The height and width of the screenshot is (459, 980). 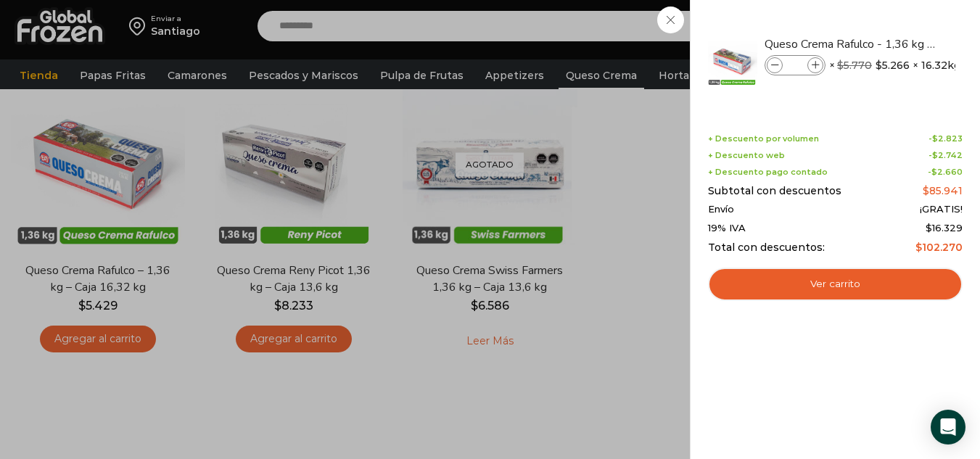 What do you see at coordinates (949, 428) in the screenshot?
I see `div: Open Intercom Messenger` at bounding box center [949, 428].